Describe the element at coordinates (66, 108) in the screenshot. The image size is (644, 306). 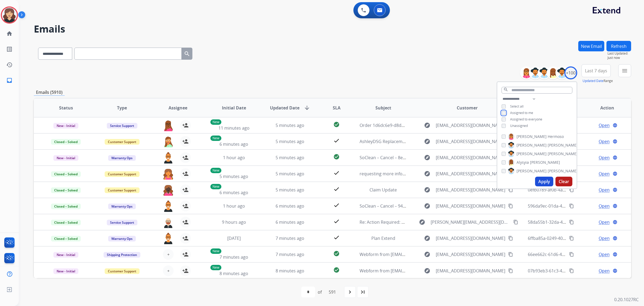
I see `span: Status` at that location.